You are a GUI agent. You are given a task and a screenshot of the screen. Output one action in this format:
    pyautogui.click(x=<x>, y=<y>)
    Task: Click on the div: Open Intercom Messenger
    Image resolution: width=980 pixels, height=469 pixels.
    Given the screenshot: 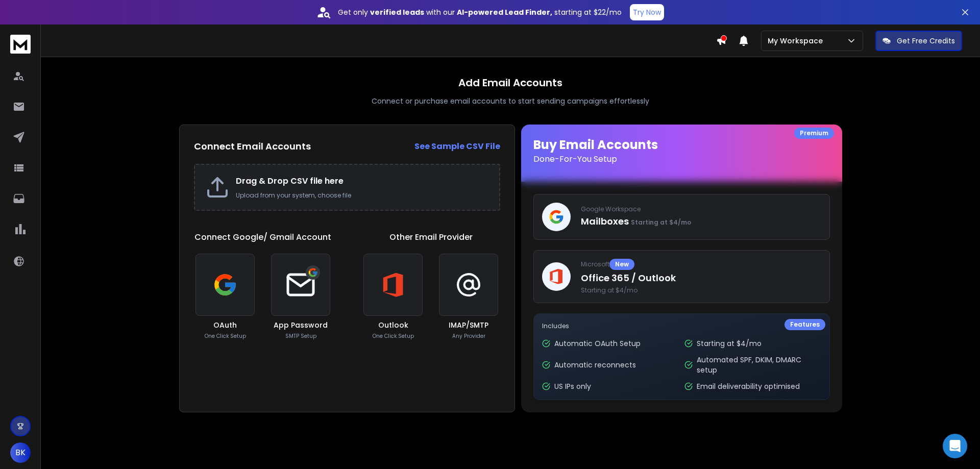 What is the action you would take?
    pyautogui.click(x=955, y=446)
    